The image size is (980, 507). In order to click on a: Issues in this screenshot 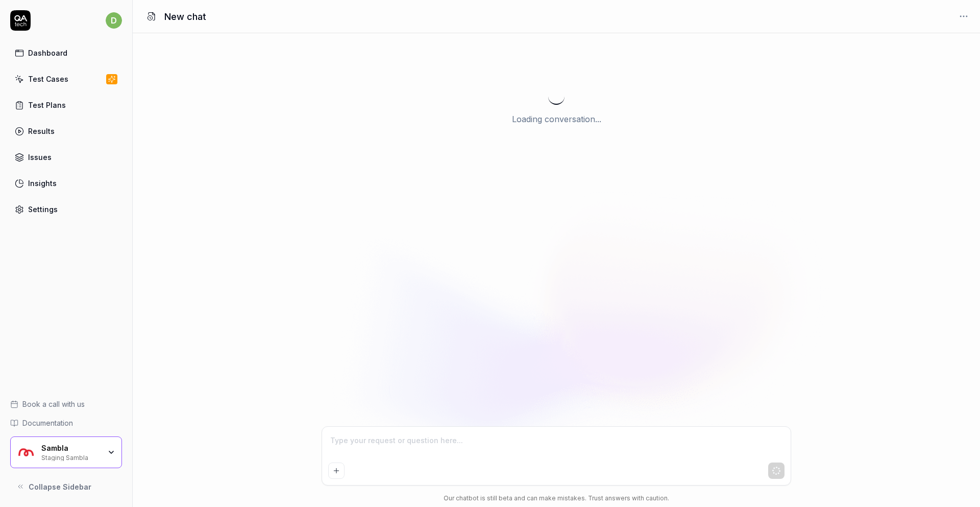, I will do `click(66, 157)`.